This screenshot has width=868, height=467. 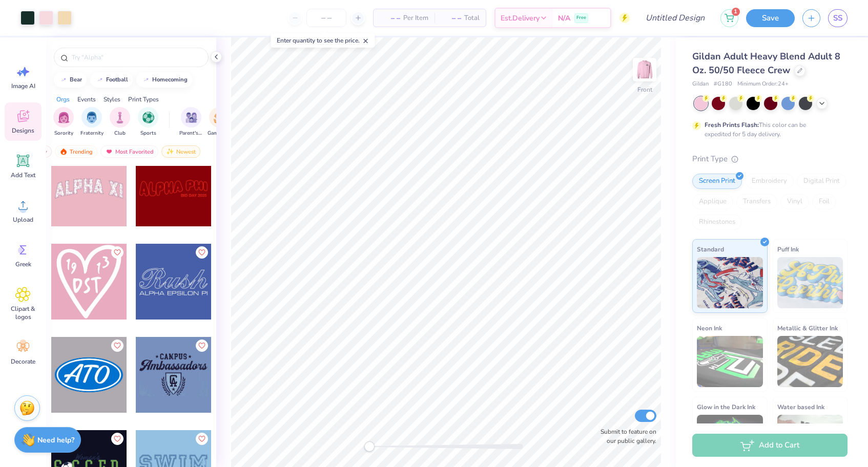 I want to click on span: Fraternity, so click(x=92, y=133).